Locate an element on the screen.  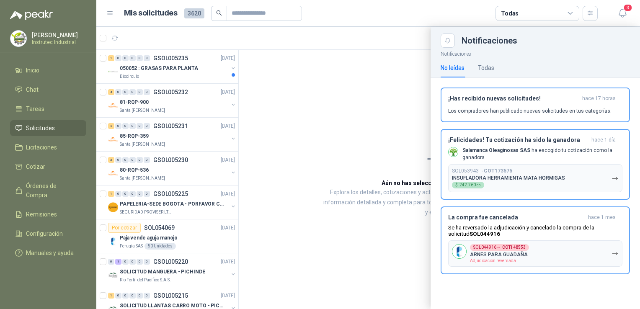
span: Órdenes de Compra is located at coordinates (52, 191).